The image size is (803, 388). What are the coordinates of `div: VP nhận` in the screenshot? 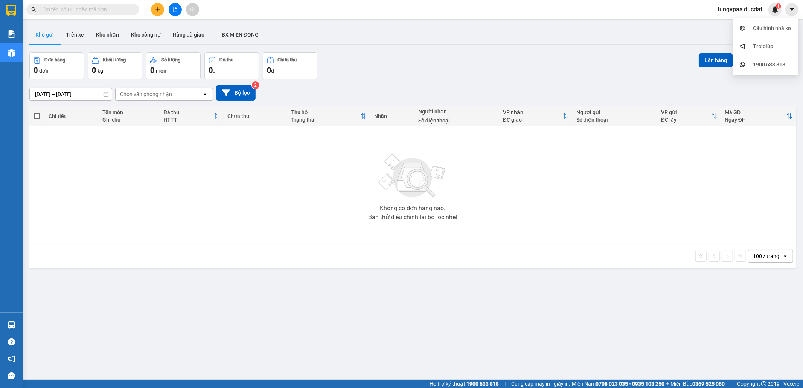 It's located at (533, 112).